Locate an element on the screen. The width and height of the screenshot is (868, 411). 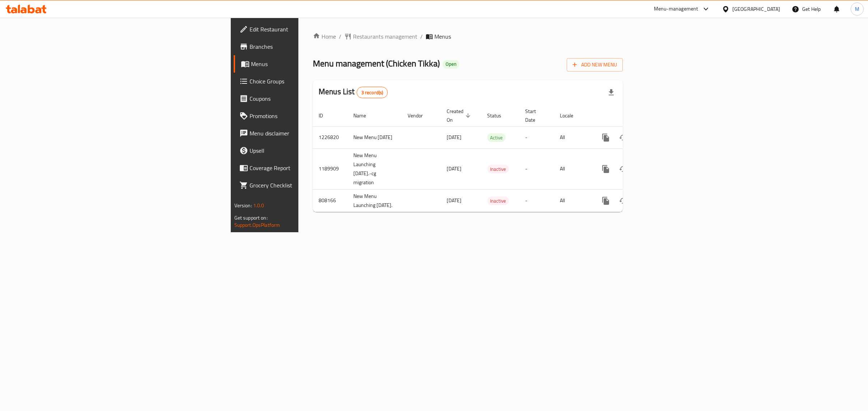
span: Menu management ( Chicken Tikka ) is located at coordinates (376, 63).